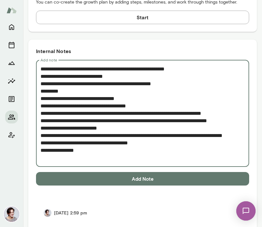  Describe the element at coordinates (49, 60) in the screenshot. I see `label: Add note` at that location.